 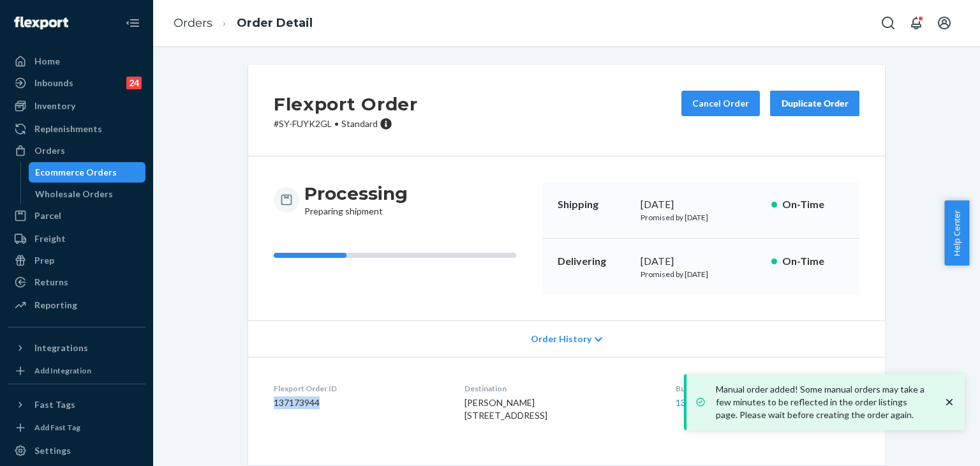 I want to click on div: Add Integration, so click(x=63, y=371).